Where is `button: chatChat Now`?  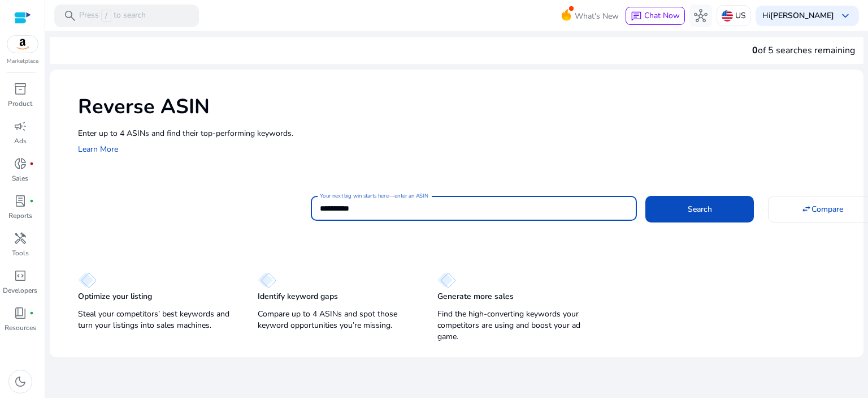 button: chatChat Now is located at coordinates (655, 16).